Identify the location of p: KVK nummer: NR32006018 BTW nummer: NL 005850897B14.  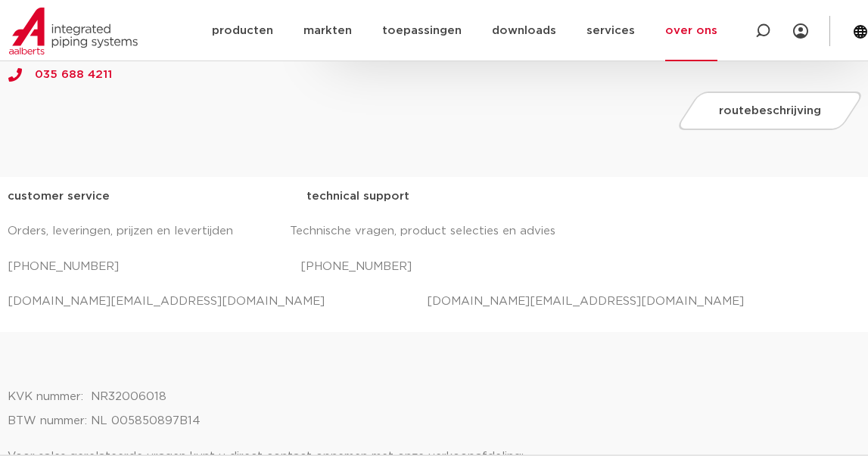
(434, 409).